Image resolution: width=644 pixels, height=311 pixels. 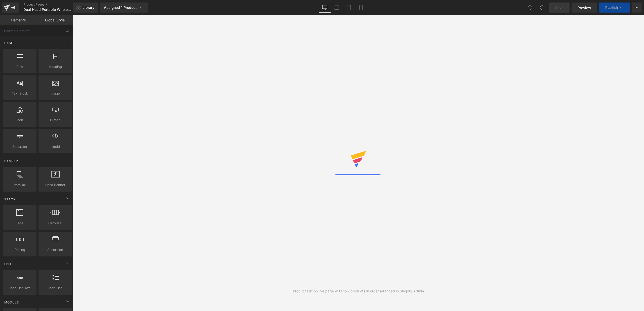 I want to click on span: Accordion, so click(x=55, y=250).